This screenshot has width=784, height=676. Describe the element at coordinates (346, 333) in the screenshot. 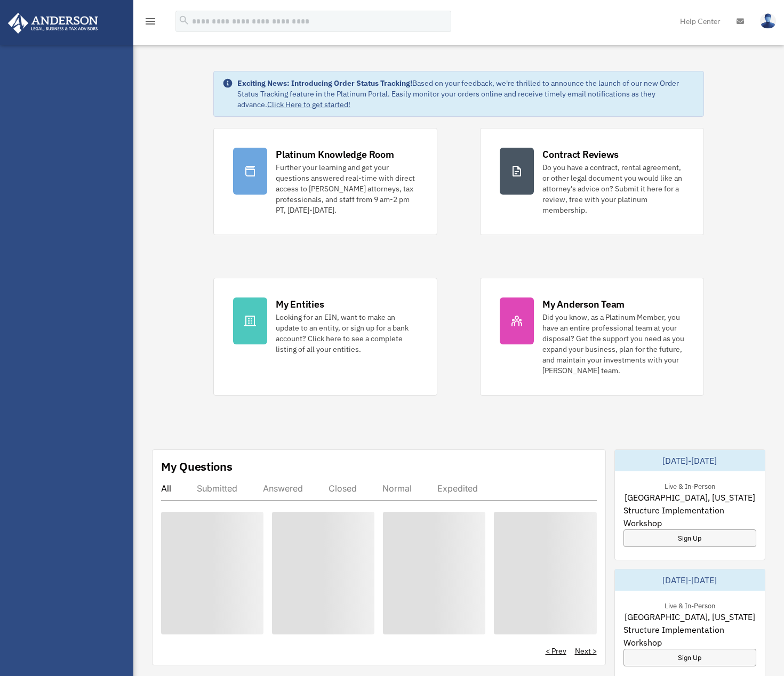

I see `div: Looking for an EIN, want to make an update to an entity, or sign up for a bank account? Click her...` at that location.